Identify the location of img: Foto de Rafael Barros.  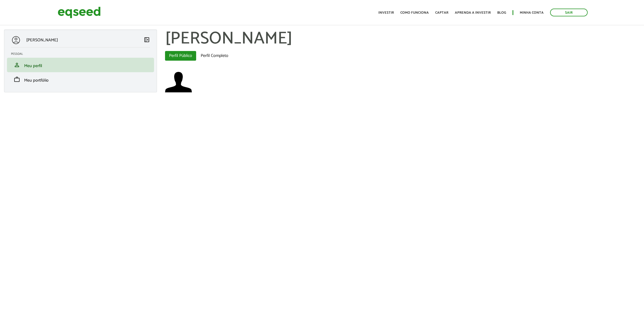
(179, 82).